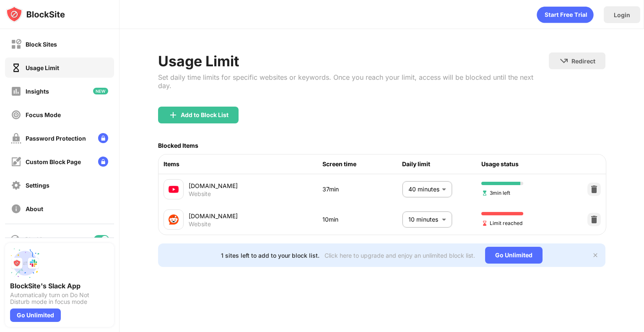 Image resolution: width=644 pixels, height=332 pixels. Describe the element at coordinates (16, 44) in the screenshot. I see `img: block-off.svg` at that location.